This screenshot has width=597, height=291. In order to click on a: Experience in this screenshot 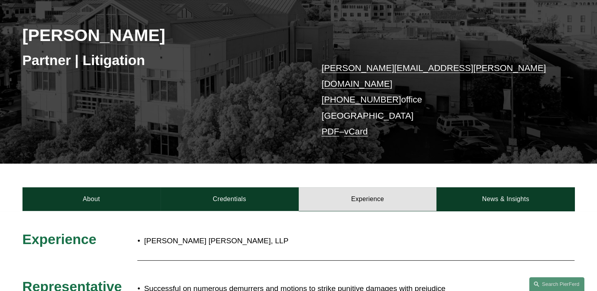, I will do `click(368, 199)`.